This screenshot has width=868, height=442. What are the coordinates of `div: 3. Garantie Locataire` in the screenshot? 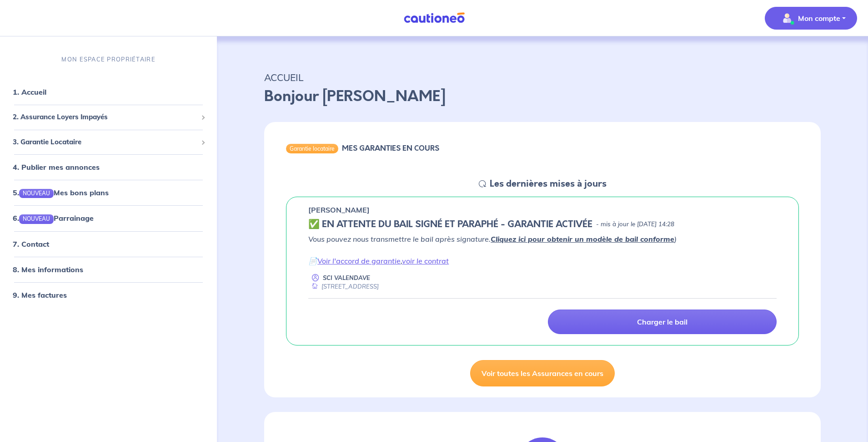 It's located at (108, 142).